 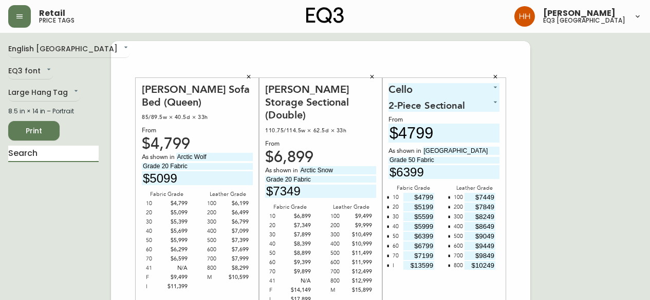 I want to click on div: $5,999, so click(x=177, y=241).